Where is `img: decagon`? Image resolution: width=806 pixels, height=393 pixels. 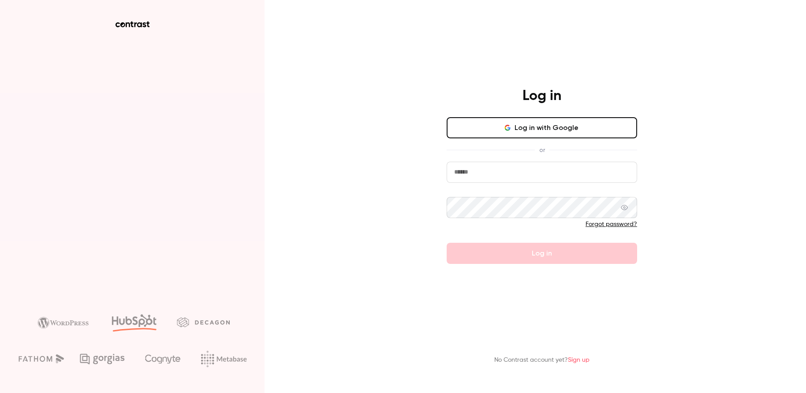 img: decagon is located at coordinates (203, 322).